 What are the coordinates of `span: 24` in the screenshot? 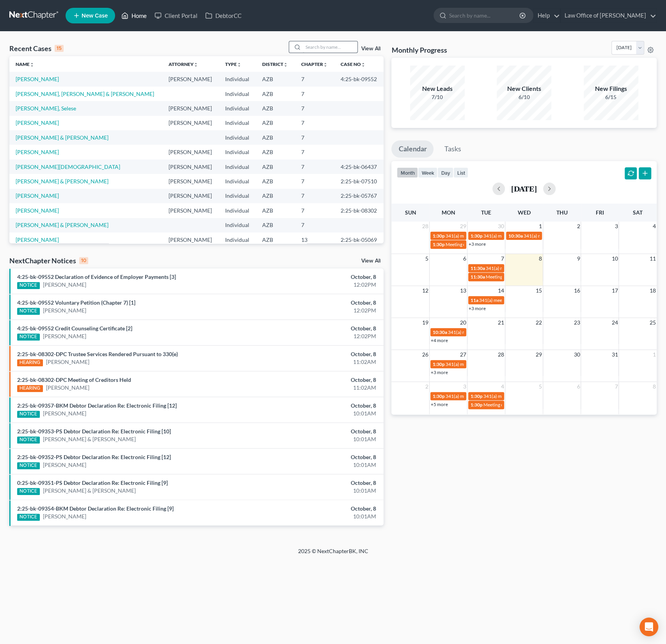 It's located at (615, 322).